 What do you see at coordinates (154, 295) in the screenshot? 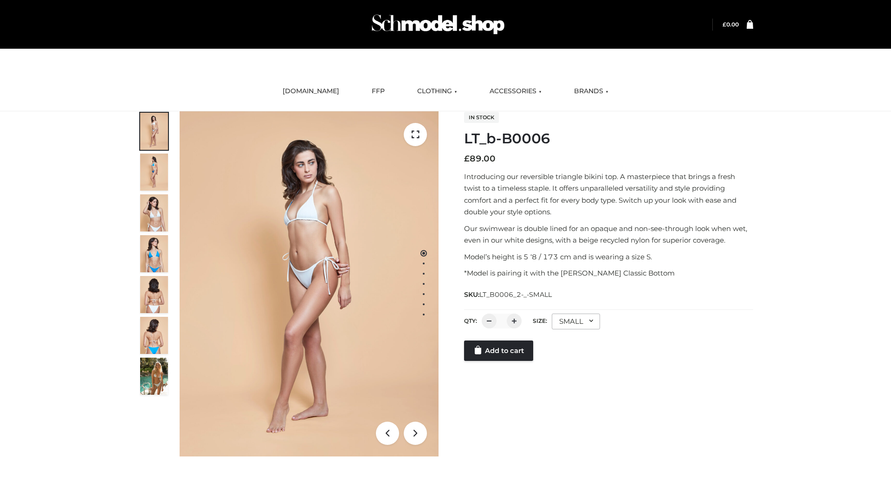
I see `img: ArielClassicBikiniTop_CloudNine_AzureSky_OW114ECO_7-scaled.jpg` at bounding box center [154, 295].